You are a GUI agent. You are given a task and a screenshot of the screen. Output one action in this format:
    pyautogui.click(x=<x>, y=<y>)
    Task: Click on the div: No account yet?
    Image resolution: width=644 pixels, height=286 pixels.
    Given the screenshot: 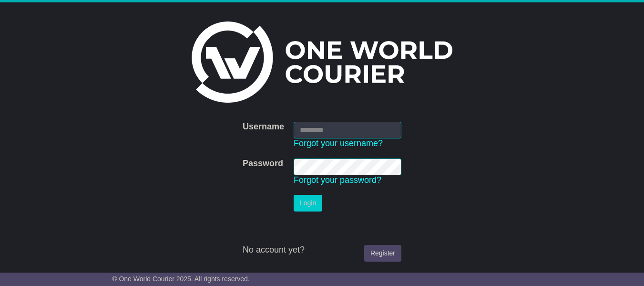 What is the action you would take?
    pyautogui.click(x=322, y=250)
    